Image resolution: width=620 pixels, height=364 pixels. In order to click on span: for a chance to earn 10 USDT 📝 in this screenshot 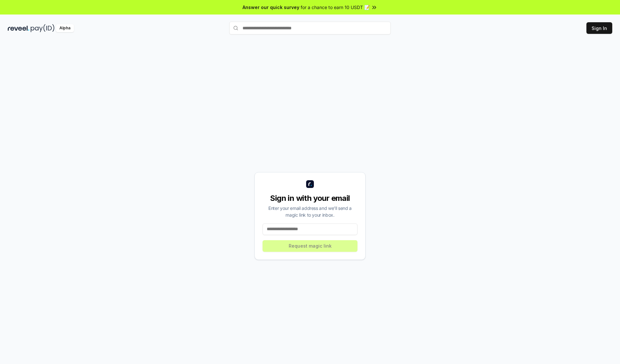, I will do `click(335, 7)`.